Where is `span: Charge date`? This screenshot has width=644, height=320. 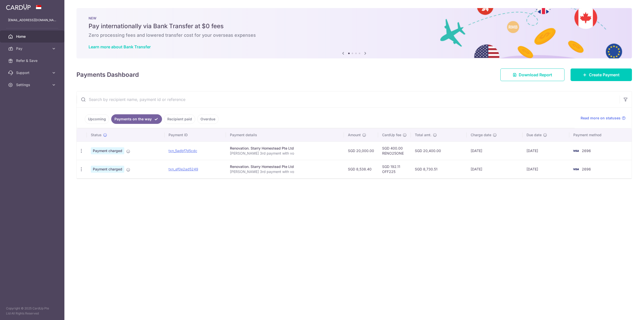 span: Charge date is located at coordinates (481, 135).